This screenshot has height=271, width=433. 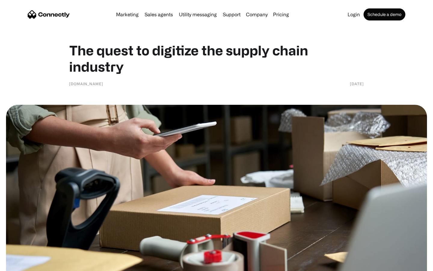 What do you see at coordinates (159, 14) in the screenshot?
I see `a: Sales agents` at bounding box center [159, 14].